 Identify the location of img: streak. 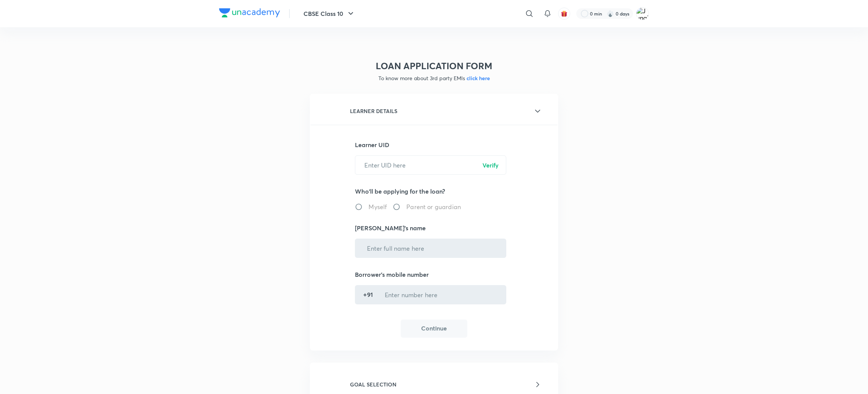
(610, 14).